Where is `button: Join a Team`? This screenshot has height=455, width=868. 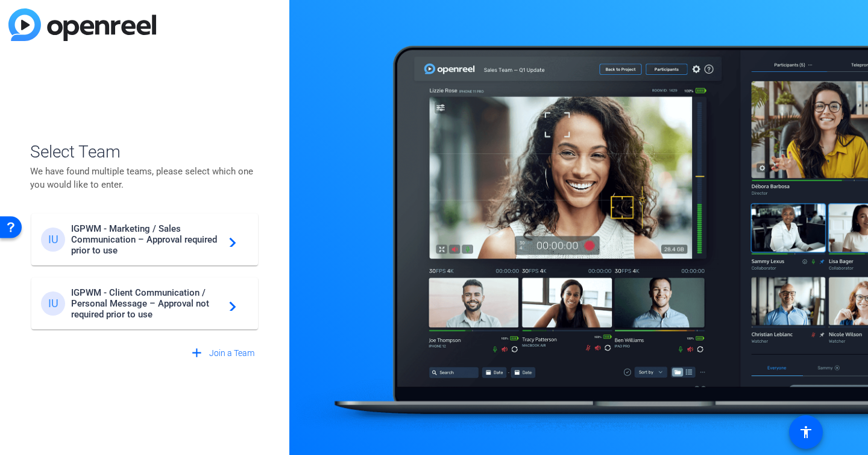 button: Join a Team is located at coordinates (222, 354).